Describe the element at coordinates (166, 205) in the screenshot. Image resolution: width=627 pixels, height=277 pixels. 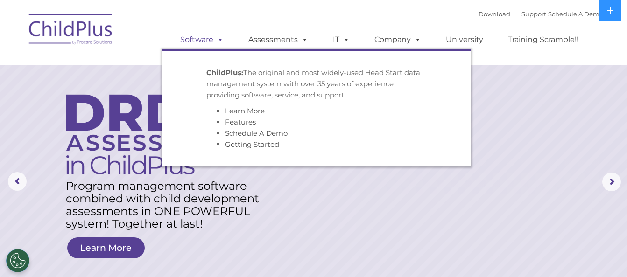
I see `rs-layer: Program management software combined with child development assessments in ONE POWERFUL system! T...` at that location.